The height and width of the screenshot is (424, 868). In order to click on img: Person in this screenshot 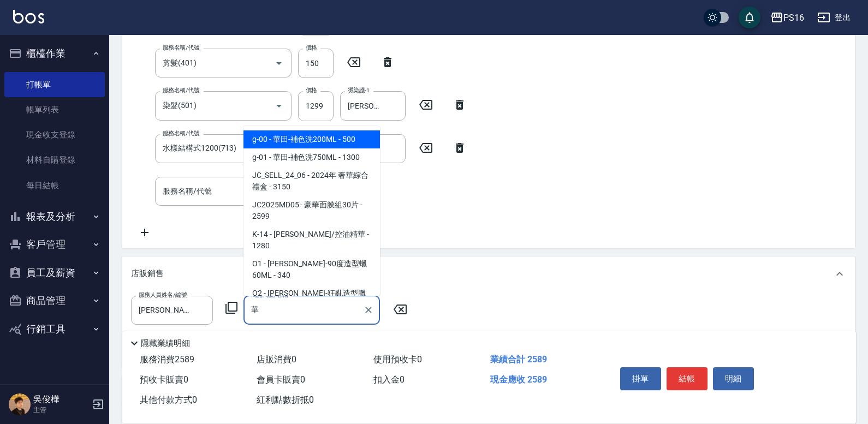, I will do `click(19, 404)`.